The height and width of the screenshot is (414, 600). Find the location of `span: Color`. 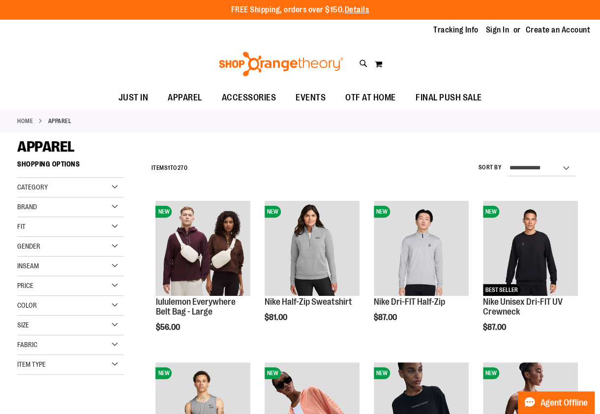

span: Color is located at coordinates (27, 305).